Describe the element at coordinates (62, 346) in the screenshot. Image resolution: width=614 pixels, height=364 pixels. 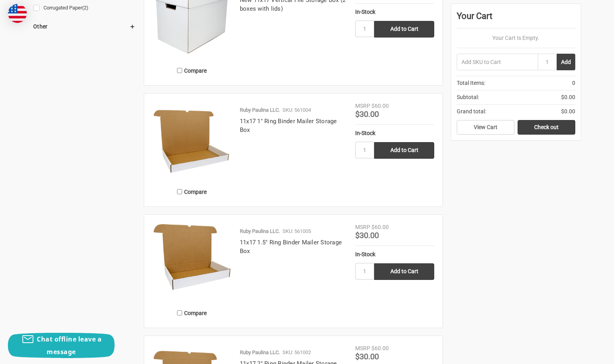
I see `button: Chat offline leave a message` at that location.